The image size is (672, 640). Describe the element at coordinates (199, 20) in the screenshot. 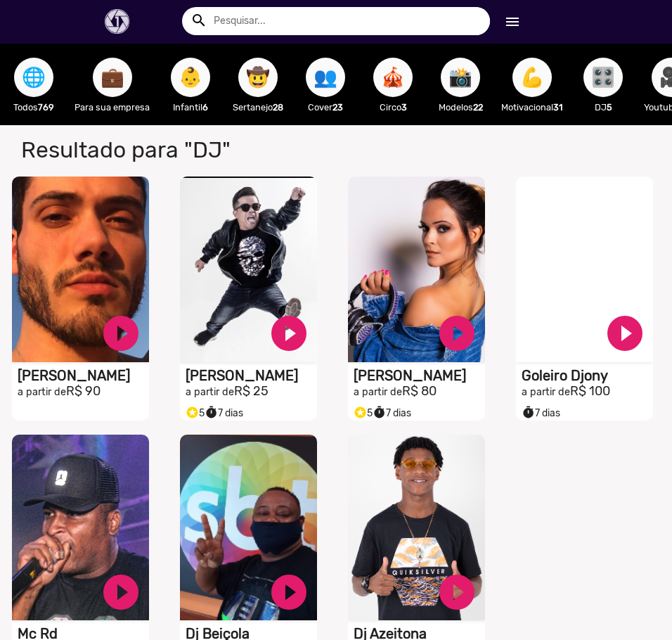

I see `mat-icon: Buscar talento` at that location.